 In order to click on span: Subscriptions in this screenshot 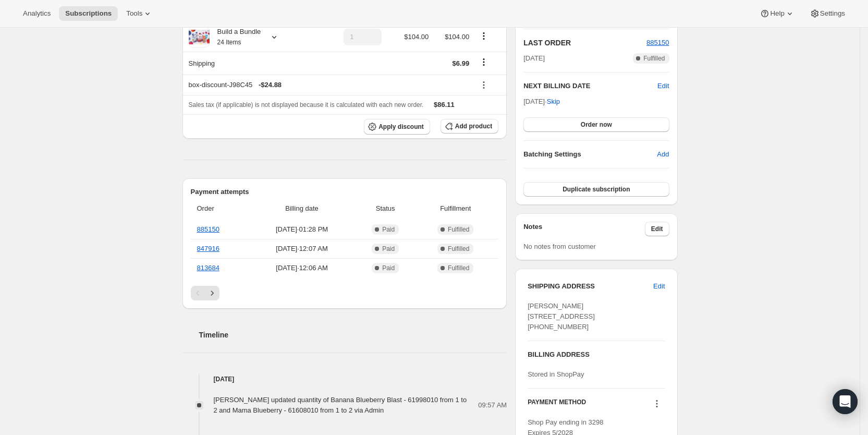, I will do `click(88, 14)`.